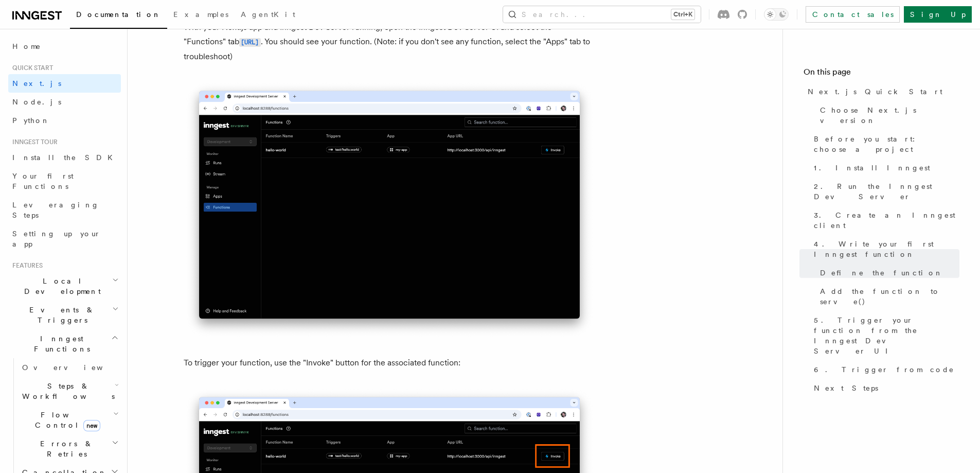 The width and height of the screenshot is (980, 473). I want to click on span: Quick start, so click(30, 68).